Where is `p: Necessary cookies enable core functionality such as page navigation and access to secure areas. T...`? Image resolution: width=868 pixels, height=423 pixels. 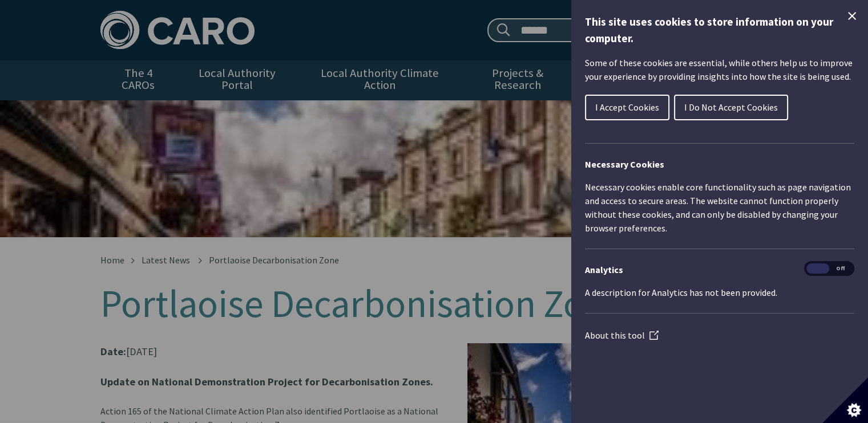
p: Necessary cookies enable core functionality such as page navigation and access to secure areas. T... is located at coordinates (719, 207).